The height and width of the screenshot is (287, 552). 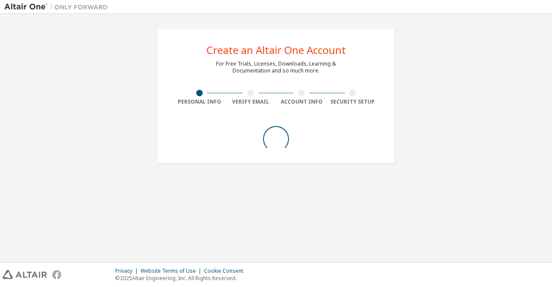 I want to click on img: altair_logo.svg, so click(x=25, y=274).